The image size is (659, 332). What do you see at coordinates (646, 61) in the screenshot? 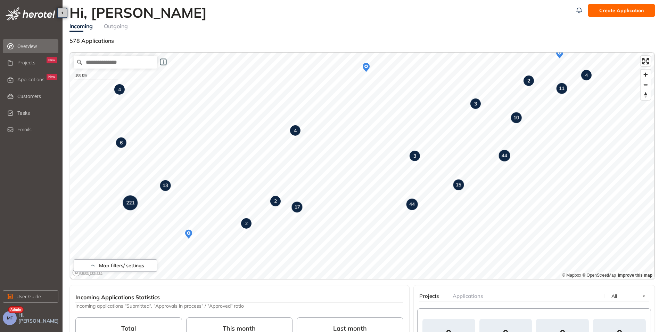
I see `button: Enter fullscreen` at bounding box center [646, 61].